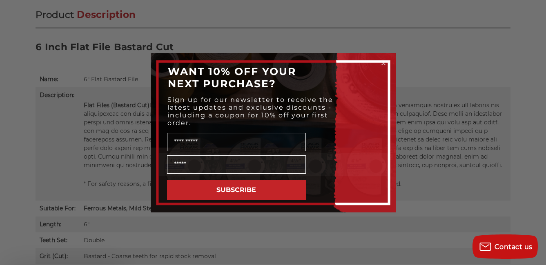 The width and height of the screenshot is (546, 265). What do you see at coordinates (250, 111) in the screenshot?
I see `span: Sign up for our newsletter to receive the latest updates and exclusive discounts - including a co...` at bounding box center [250, 111].